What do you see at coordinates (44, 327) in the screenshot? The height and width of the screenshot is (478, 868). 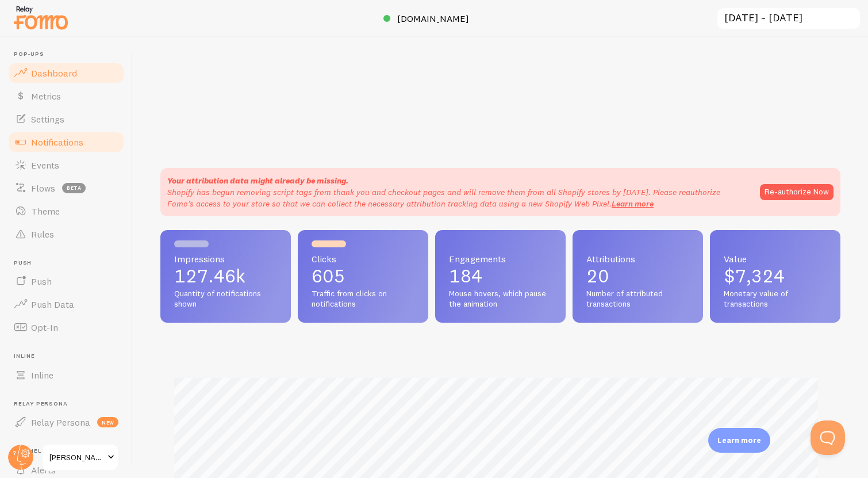 I see `span: Opt-In` at bounding box center [44, 327].